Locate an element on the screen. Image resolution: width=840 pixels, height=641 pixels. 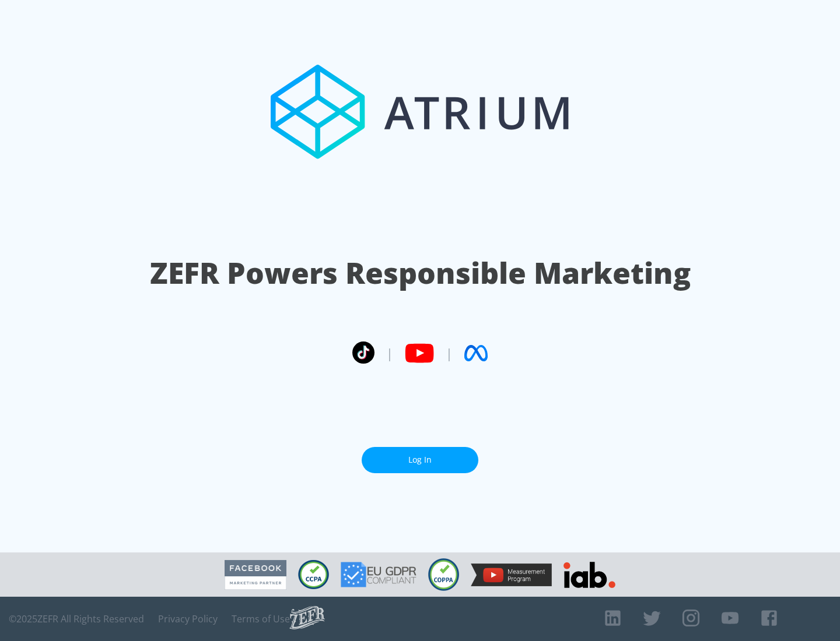
a: Terms of Use is located at coordinates (260, 619).